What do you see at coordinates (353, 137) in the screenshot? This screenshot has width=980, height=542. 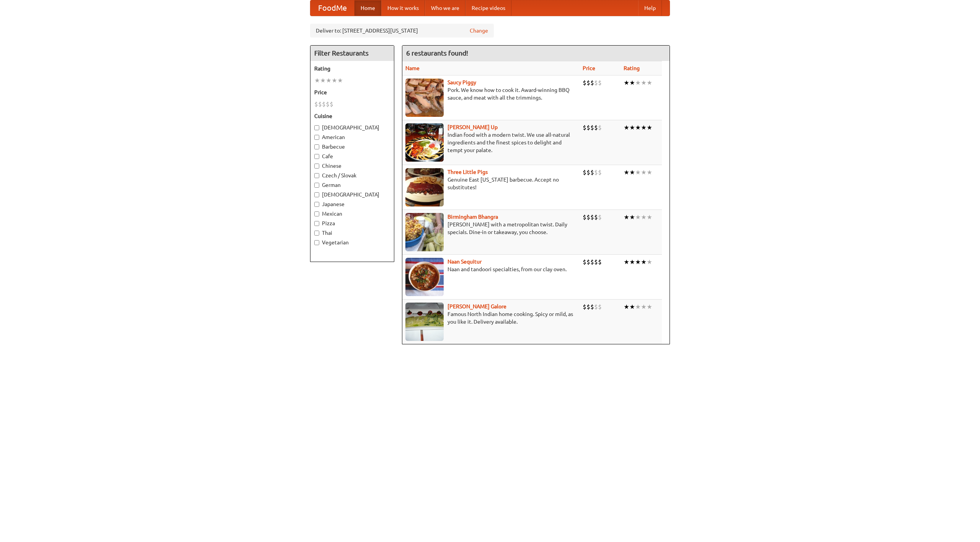 I see `label: American` at bounding box center [353, 137].